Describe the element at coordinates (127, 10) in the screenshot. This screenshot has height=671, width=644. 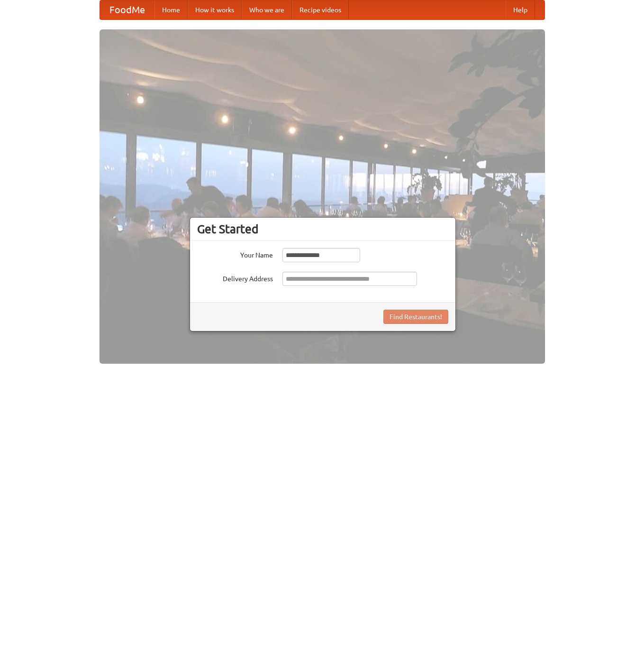
I see `a: FoodMe` at that location.